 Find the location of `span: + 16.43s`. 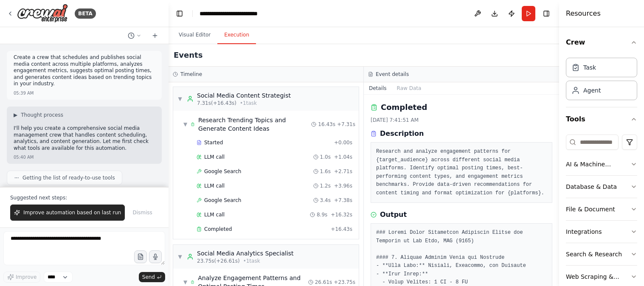

span: + 16.43s is located at coordinates (342, 229).